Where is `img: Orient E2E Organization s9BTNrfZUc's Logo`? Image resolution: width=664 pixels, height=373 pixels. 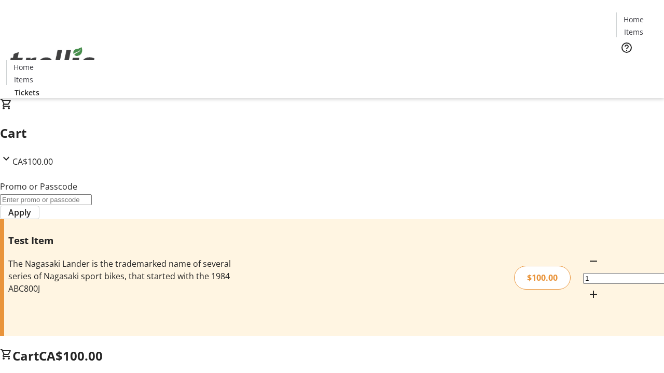 img: Orient E2E Organization s9BTNrfZUc's Logo is located at coordinates (52, 62).